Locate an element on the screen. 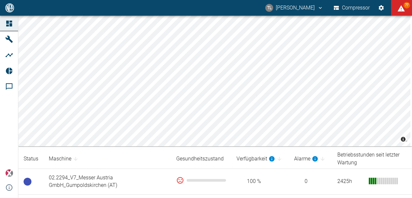  button: Compressor is located at coordinates (351, 8).